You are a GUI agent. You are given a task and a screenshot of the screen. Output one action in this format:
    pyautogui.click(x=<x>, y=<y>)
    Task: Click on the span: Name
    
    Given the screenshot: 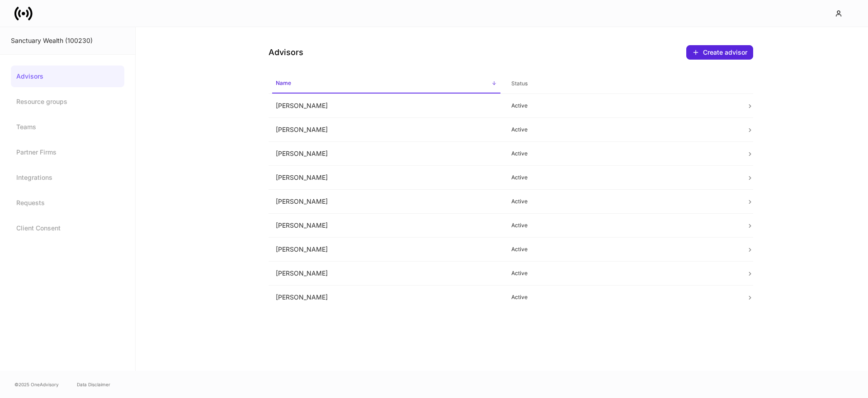 What is the action you would take?
    pyautogui.click(x=386, y=84)
    